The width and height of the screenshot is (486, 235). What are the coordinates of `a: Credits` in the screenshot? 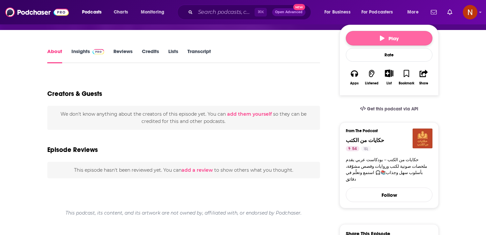 It's located at (150, 56).